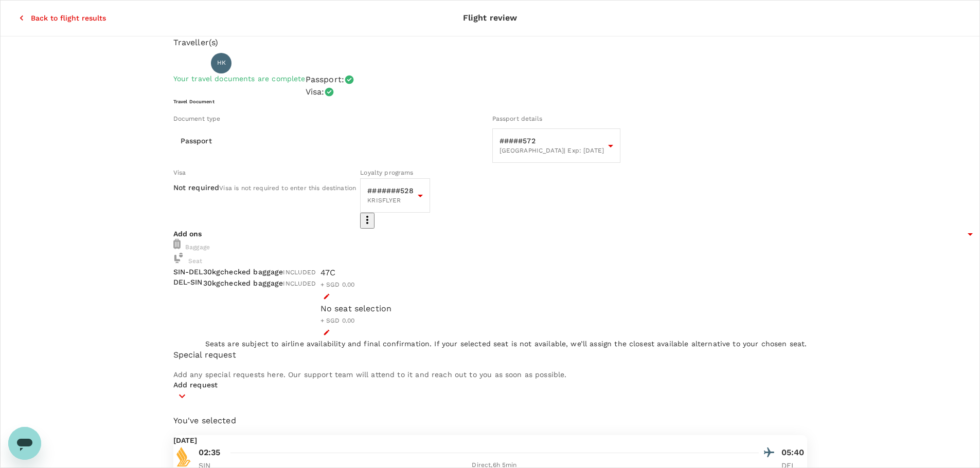 This screenshot has height=468, width=980. I want to click on div: 47C, so click(356, 273).